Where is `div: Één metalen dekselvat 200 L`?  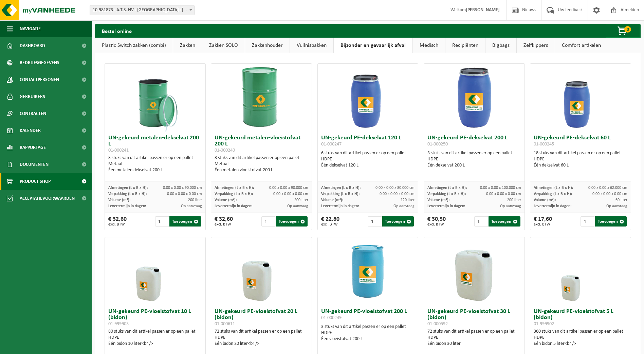
div: Één metalen dekselvat 200 L is located at coordinates (155, 170).